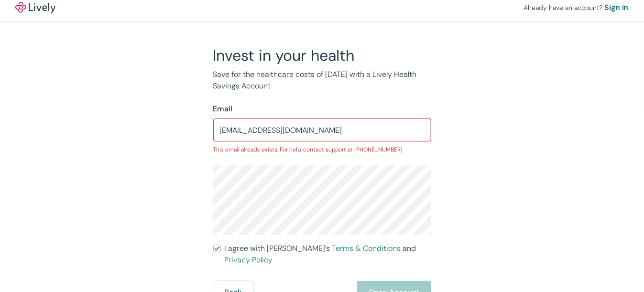  What do you see at coordinates (35, 8) in the screenshot?
I see `img: Lively` at bounding box center [35, 8].